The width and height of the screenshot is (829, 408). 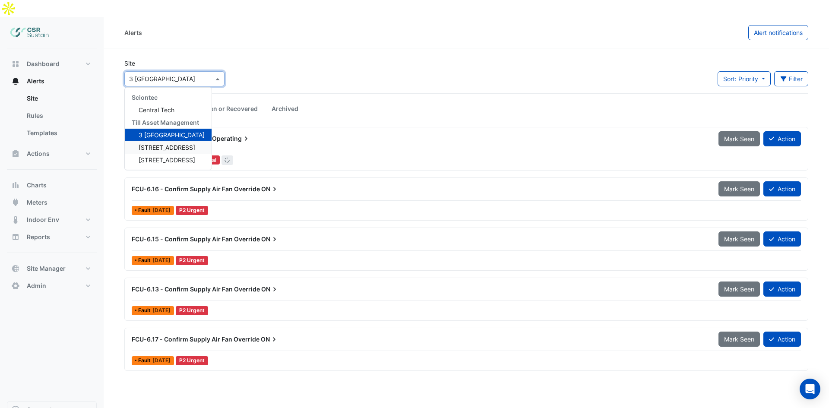 What do you see at coordinates (43, 220) in the screenshot?
I see `span: Indoor Env` at bounding box center [43, 220].